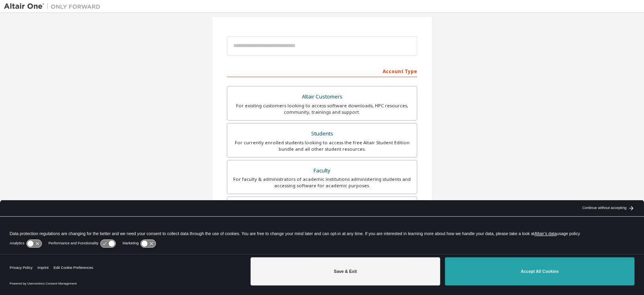 The image size is (644, 295). What do you see at coordinates (322, 97) in the screenshot?
I see `div: Altair Customers` at bounding box center [322, 97].